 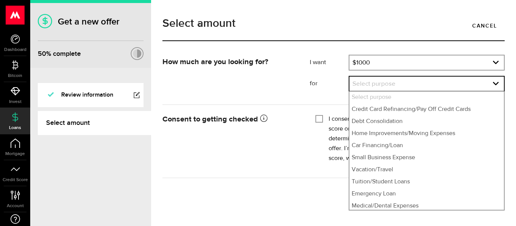 What do you see at coordinates (59, 54) in the screenshot?
I see `div: % complete` at bounding box center [59, 54].